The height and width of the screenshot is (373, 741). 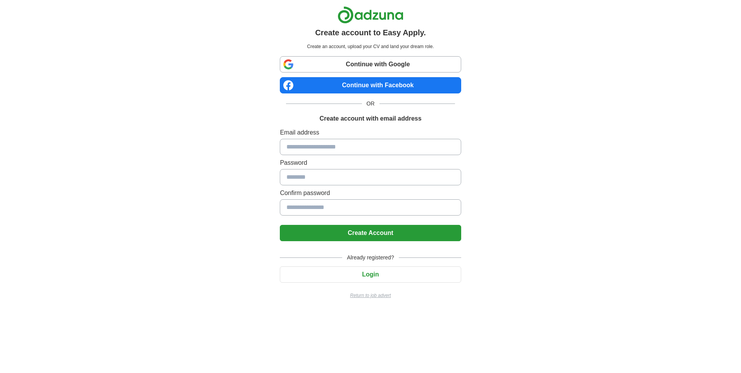 What do you see at coordinates (370, 274) in the screenshot?
I see `button: Login` at bounding box center [370, 274].